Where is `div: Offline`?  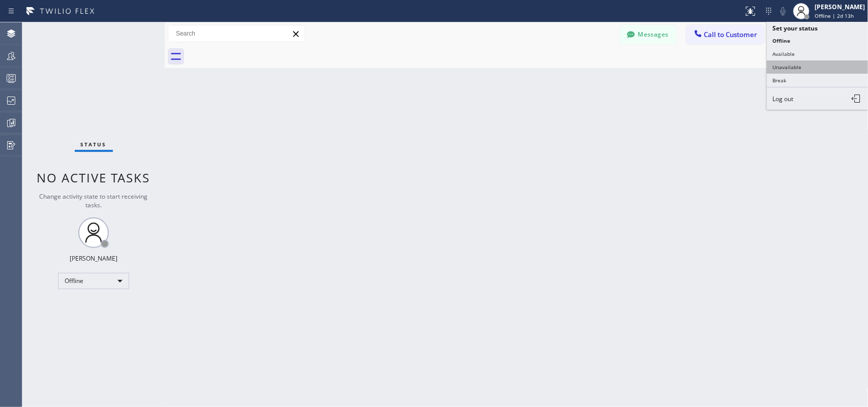
div: Offline is located at coordinates (93, 281).